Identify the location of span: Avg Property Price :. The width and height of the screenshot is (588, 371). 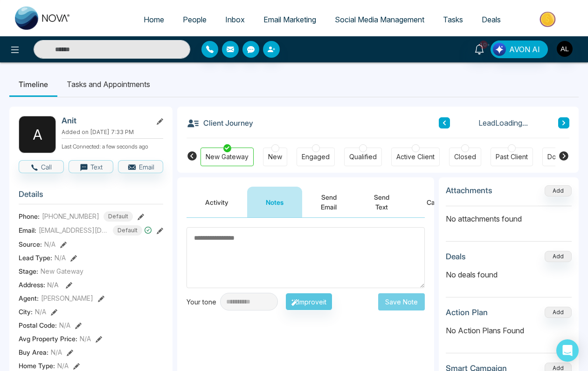
(48, 339).